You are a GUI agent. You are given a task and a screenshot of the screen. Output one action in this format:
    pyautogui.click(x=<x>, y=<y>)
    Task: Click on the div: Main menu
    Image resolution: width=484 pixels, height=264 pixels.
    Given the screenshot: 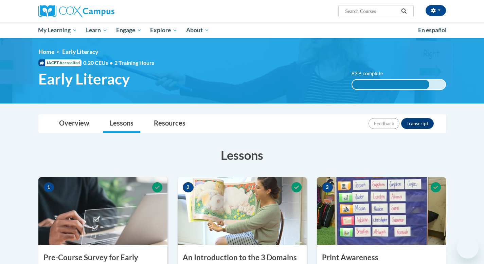 What is the action you would take?
    pyautogui.click(x=242, y=30)
    